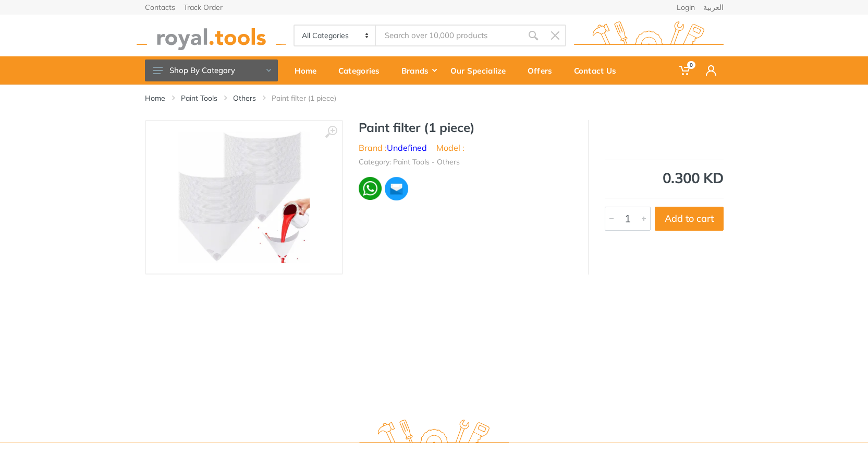  Describe the element at coordinates (335, 35) in the screenshot. I see `select: Category` at that location.